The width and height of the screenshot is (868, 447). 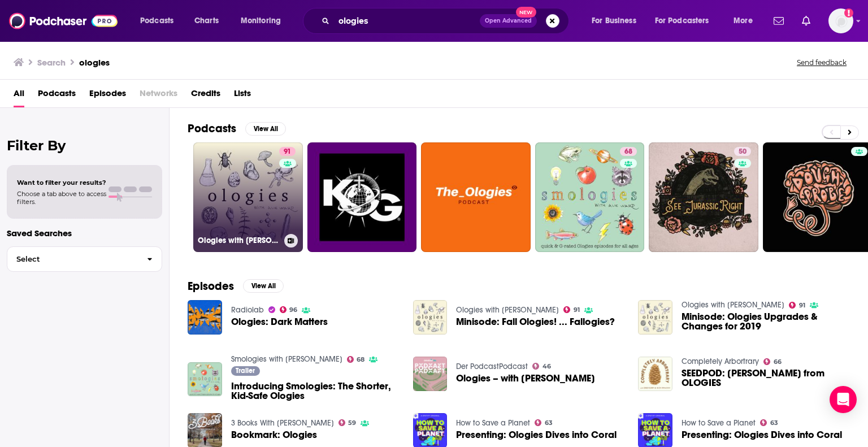 What do you see at coordinates (430, 374) in the screenshot?
I see `img: Ologies – with Alie Ward` at bounding box center [430, 374].